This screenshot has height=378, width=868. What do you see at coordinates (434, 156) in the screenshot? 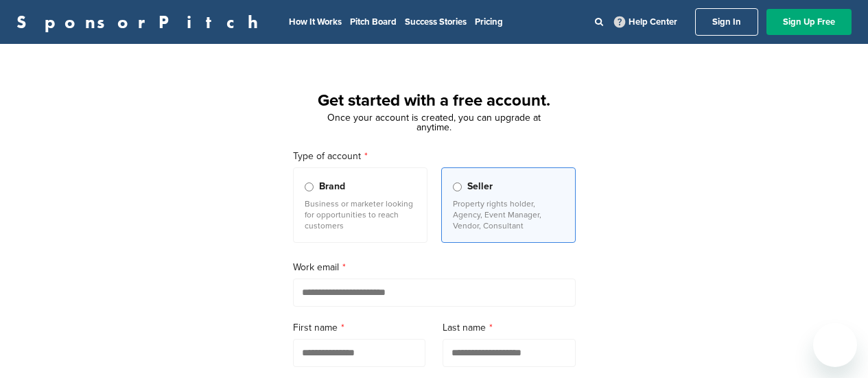
I see `label: Type of account` at bounding box center [434, 156].